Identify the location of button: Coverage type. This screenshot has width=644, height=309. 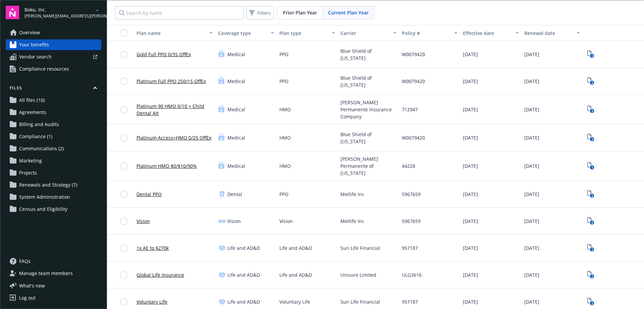
(246, 33).